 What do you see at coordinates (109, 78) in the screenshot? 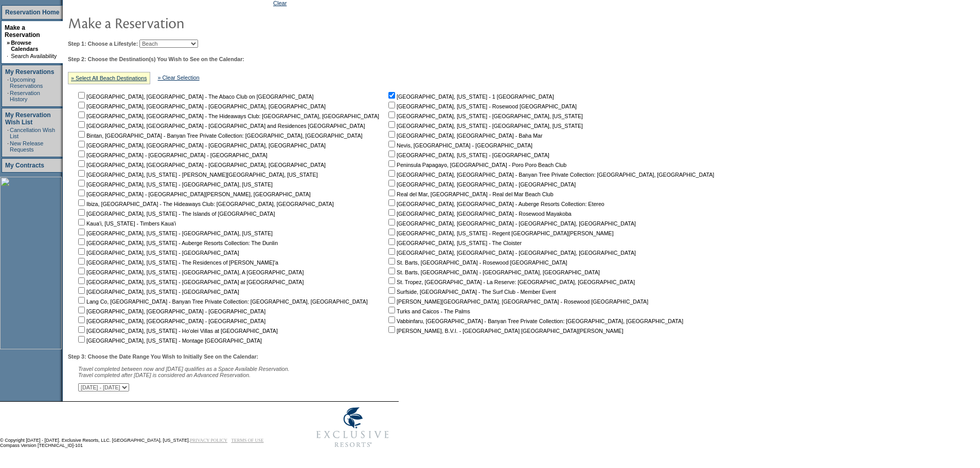
I see `a: » Select All Beach Destinations` at bounding box center [109, 78].